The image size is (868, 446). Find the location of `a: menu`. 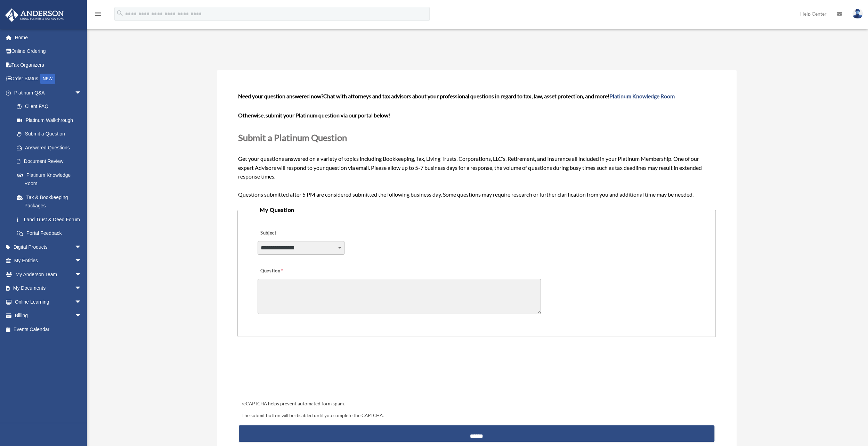

a: menu is located at coordinates (98, 15).